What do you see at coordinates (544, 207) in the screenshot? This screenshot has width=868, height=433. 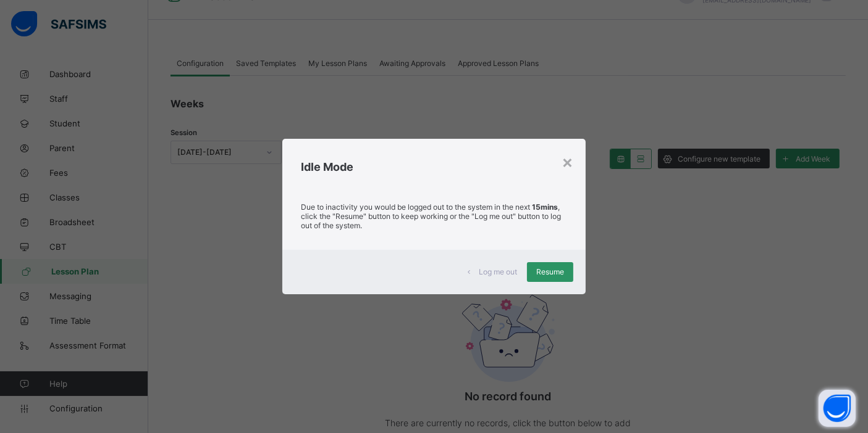 I see `strong: 15mins` at bounding box center [544, 207].